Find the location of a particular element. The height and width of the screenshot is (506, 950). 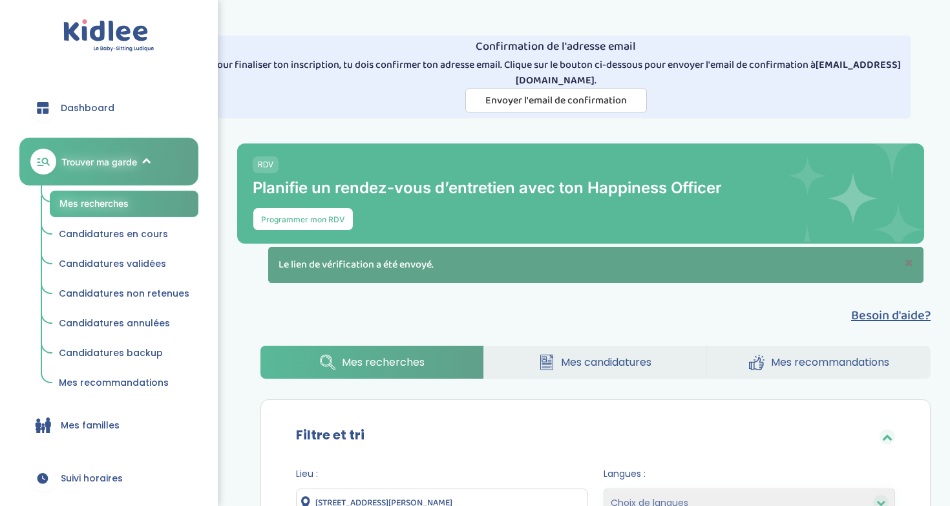

span: Dashboard is located at coordinates (87, 108).